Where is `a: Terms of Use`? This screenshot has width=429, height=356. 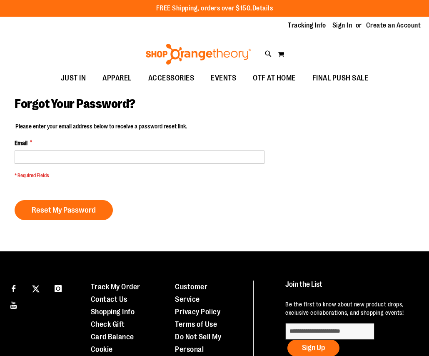 a: Terms of Use is located at coordinates (196, 324).